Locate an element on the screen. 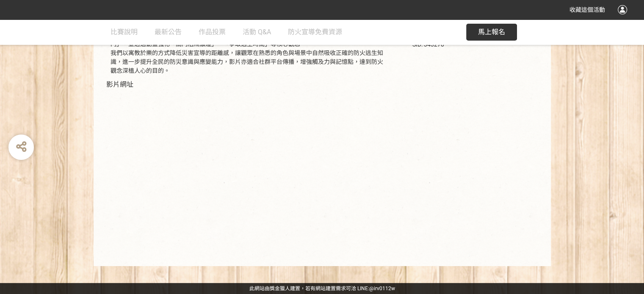 This screenshot has height=294, width=644. a: 比賽說明 is located at coordinates (124, 32).